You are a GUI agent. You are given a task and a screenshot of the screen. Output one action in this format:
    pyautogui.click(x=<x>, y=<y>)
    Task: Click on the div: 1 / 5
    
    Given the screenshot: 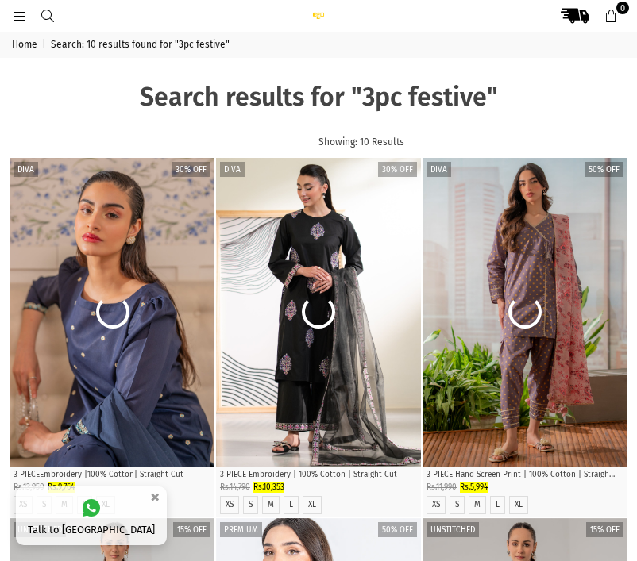 What is the action you would take?
    pyautogui.click(x=525, y=312)
    